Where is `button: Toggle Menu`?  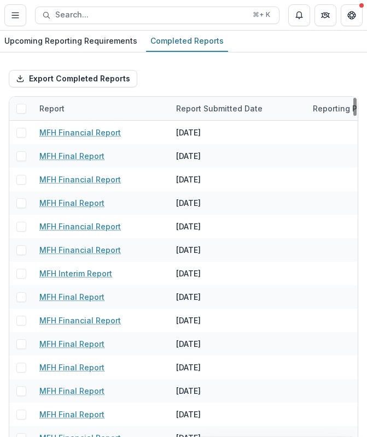
button: Toggle Menu is located at coordinates (15, 15).